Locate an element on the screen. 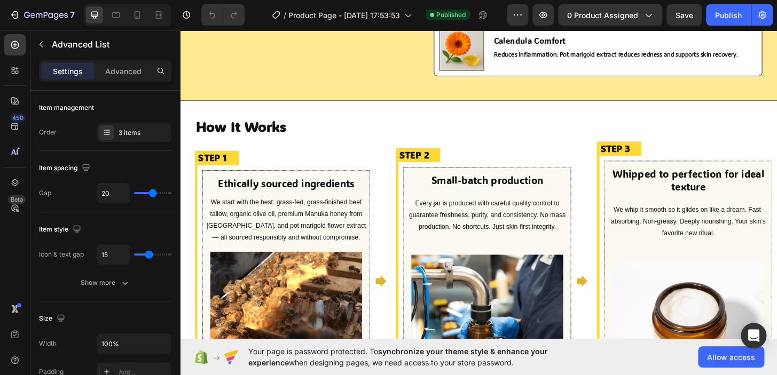 The height and width of the screenshot is (375, 777). strong: Reduces Inflammation: Pot marigold extract reduces redness and supports skin recovery. is located at coordinates (468, 27).